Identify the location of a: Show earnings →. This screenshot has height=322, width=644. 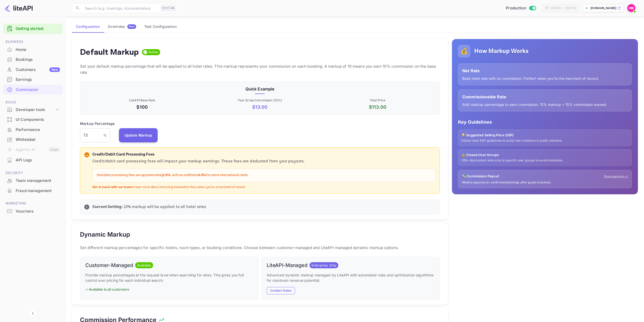
(616, 176).